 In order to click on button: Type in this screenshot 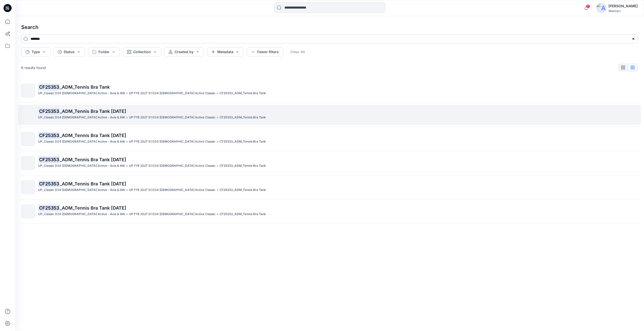, I will do `click(36, 52)`.